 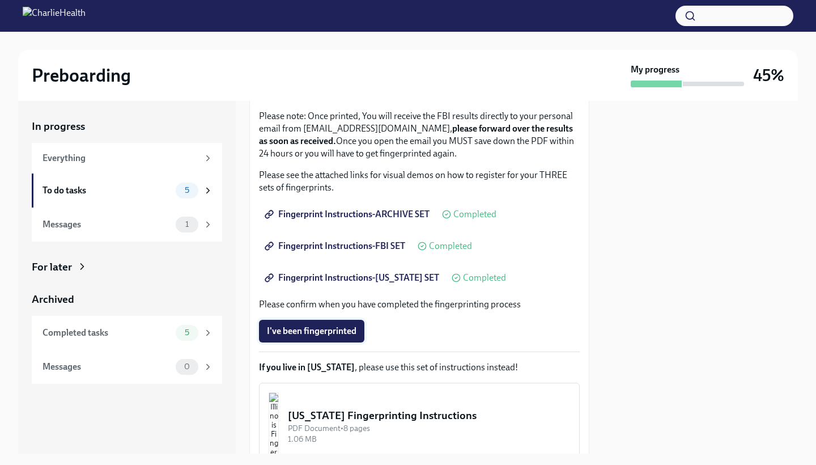 What do you see at coordinates (127, 158) in the screenshot?
I see `a: Everything` at bounding box center [127, 158].